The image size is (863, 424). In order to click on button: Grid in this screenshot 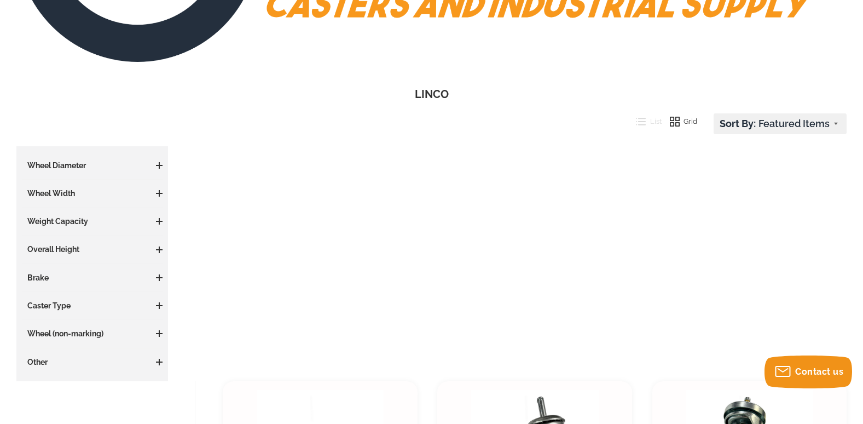, I will do `click(680, 121)`.